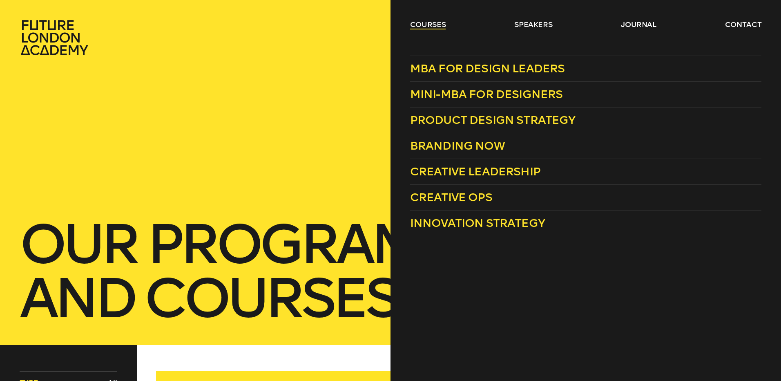  What do you see at coordinates (487, 94) in the screenshot?
I see `span: Mini-MBA for Designers` at bounding box center [487, 94].